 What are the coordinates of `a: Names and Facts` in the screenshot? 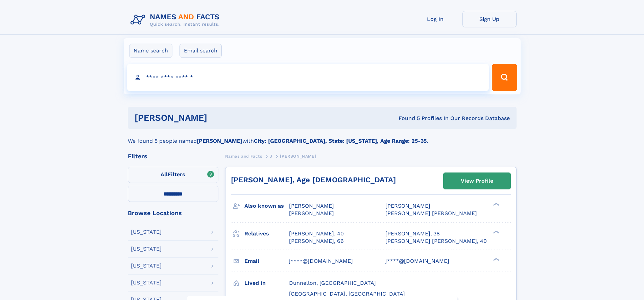 It's located at (244, 156).